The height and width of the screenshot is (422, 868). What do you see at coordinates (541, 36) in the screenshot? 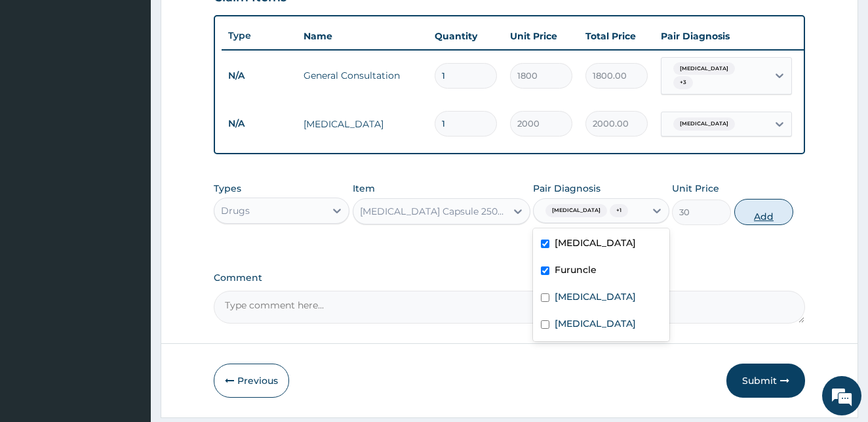
I see `th: Unit Price` at bounding box center [541, 36].